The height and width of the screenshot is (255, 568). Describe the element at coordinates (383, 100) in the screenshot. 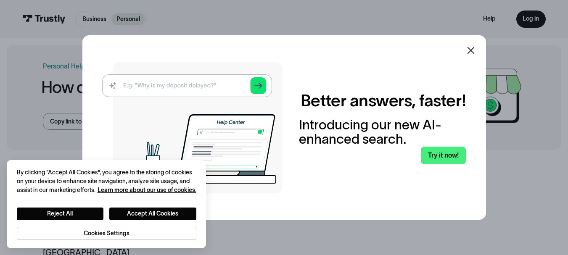

I see `h2: Better answers, faster!` at that location.